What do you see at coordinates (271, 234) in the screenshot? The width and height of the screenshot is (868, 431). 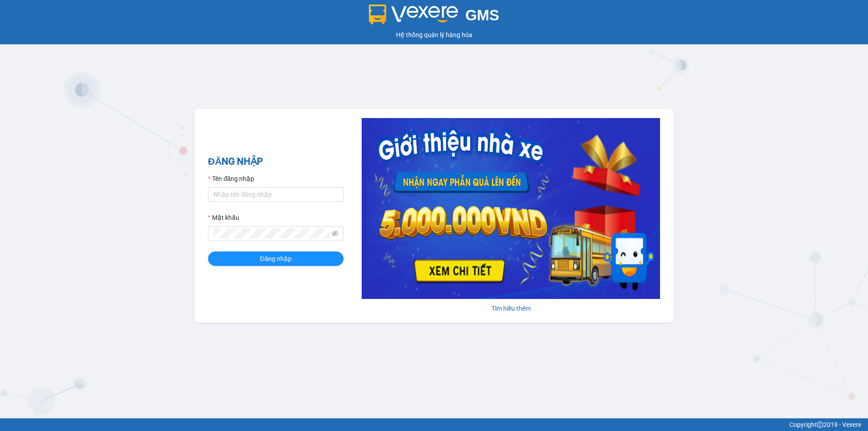 I see `input: Mật khẩu` at bounding box center [271, 234].